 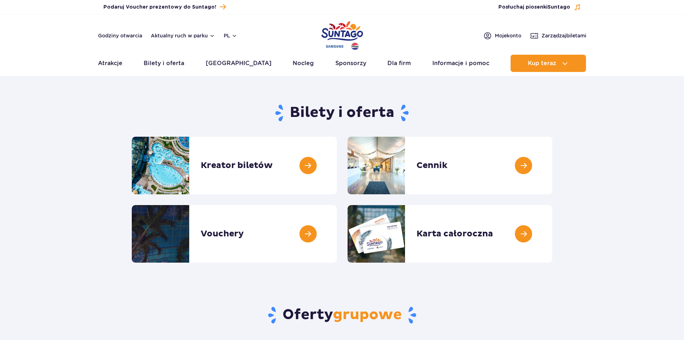 What do you see at coordinates (399, 63) in the screenshot?
I see `a: Dla firm` at bounding box center [399, 63].